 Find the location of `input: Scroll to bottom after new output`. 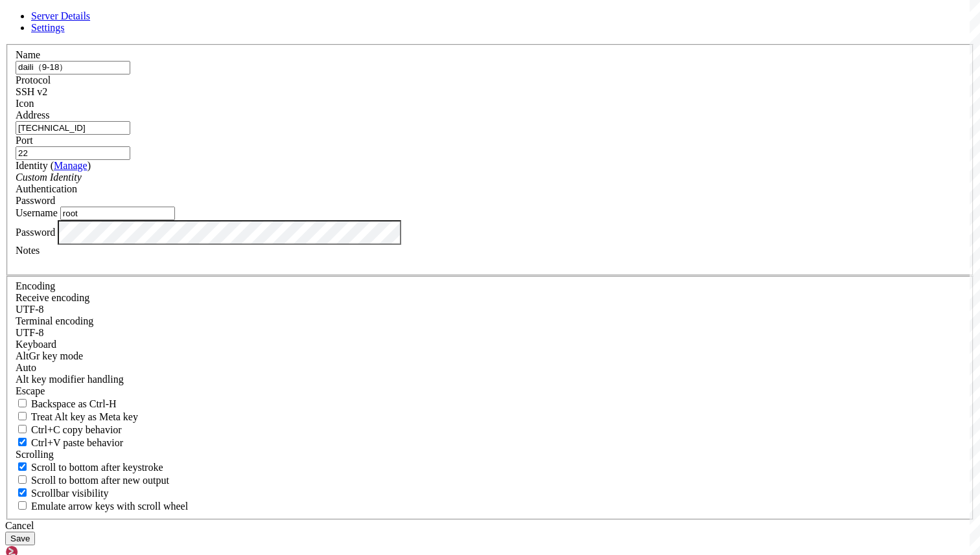

input: Scroll to bottom after new output is located at coordinates (22, 480).